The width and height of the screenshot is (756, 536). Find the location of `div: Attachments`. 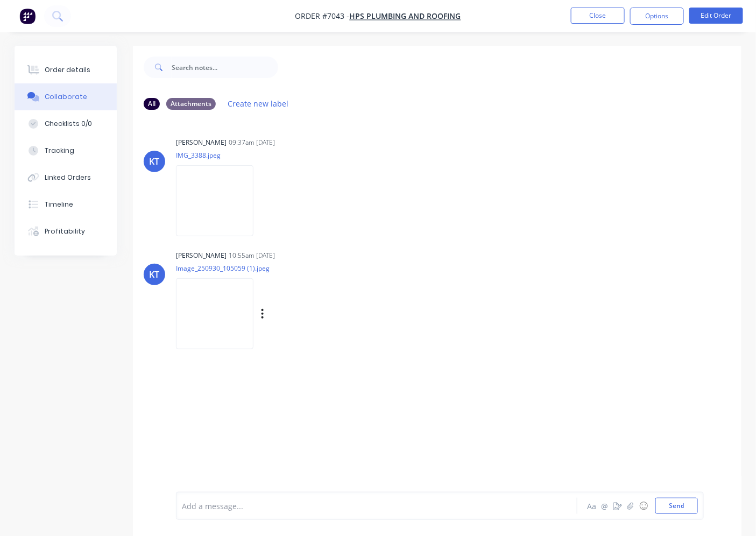

div: Attachments is located at coordinates (191, 104).